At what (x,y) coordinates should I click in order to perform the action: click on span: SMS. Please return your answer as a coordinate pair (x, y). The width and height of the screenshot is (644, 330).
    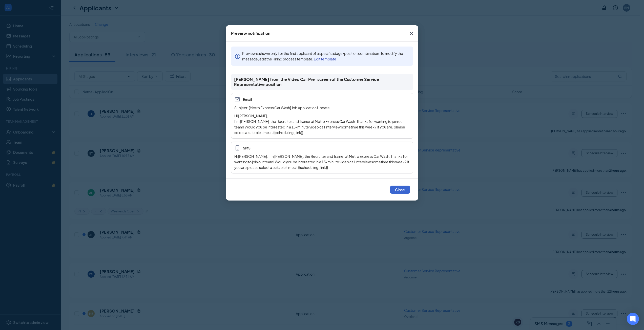
    Looking at the image, I should click on (322, 148).